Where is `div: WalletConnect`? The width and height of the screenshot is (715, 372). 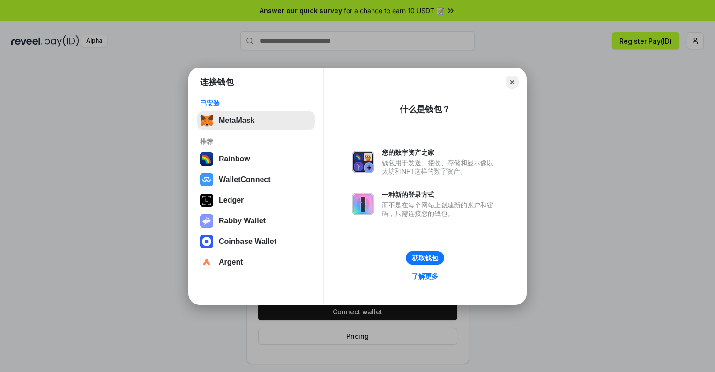 div: WalletConnect is located at coordinates (245, 180).